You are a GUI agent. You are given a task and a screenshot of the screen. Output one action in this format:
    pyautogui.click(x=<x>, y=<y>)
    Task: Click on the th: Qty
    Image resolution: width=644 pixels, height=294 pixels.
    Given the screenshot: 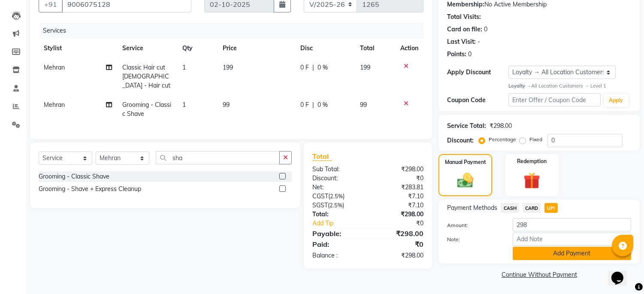 What is the action you would take?
    pyautogui.click(x=197, y=48)
    